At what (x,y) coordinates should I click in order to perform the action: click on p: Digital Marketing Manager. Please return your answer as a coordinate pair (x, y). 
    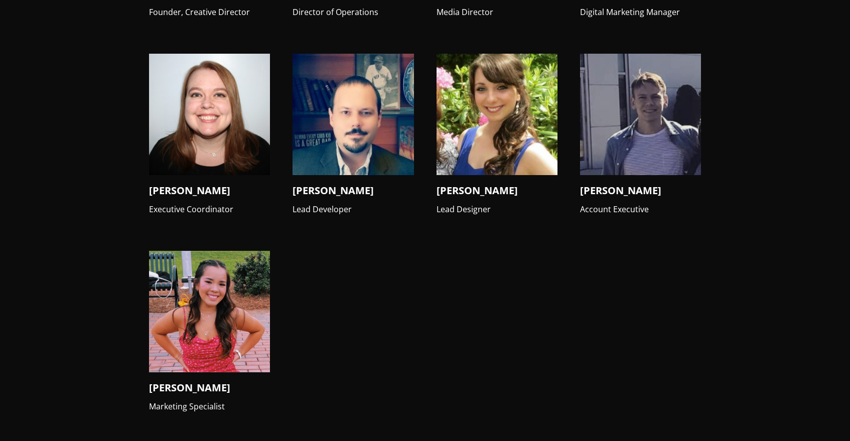
    Looking at the image, I should click on (640, 13).